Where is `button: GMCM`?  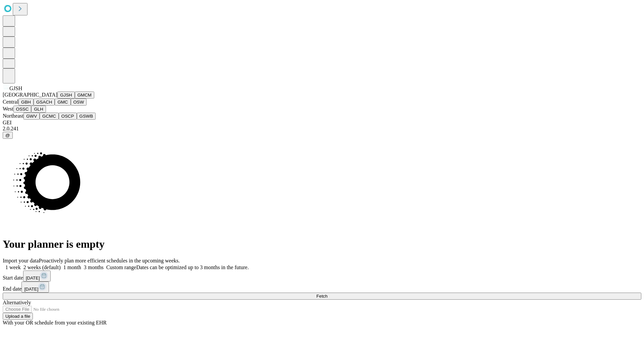 button: GMCM is located at coordinates (84, 95).